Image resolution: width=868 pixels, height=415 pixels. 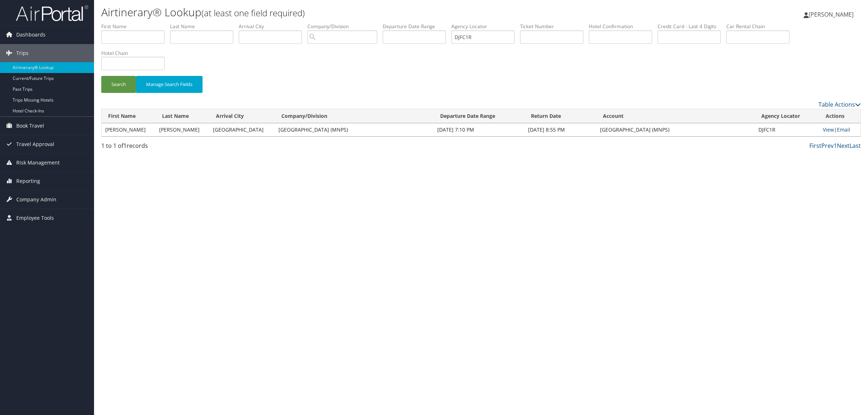 I want to click on span: Reporting, so click(x=28, y=181).